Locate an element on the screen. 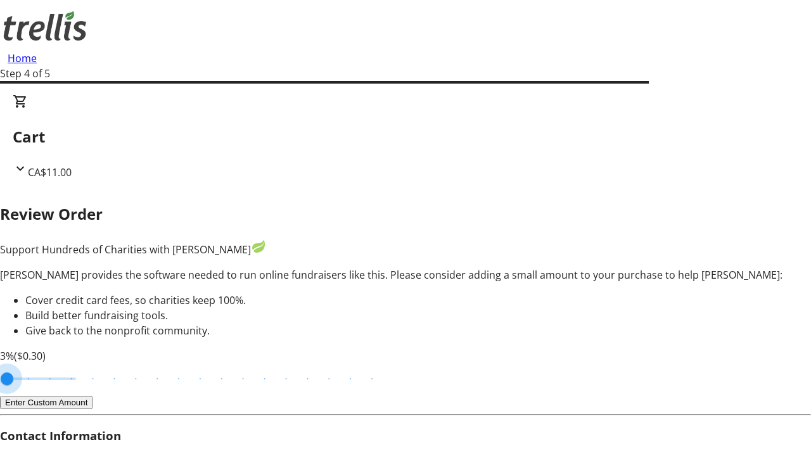 This screenshot has height=456, width=811. li: Cover credit card fees, so charities keep 100%. is located at coordinates (418, 300).